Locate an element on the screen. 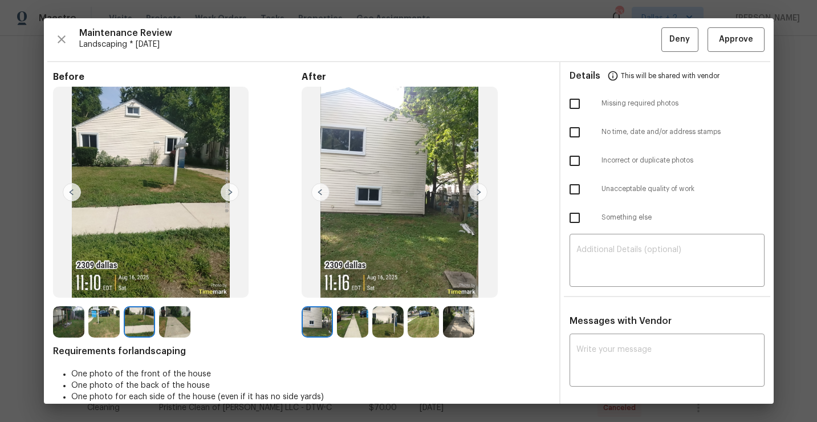 This screenshot has width=817, height=422. div: Incorrect or duplicate photos is located at coordinates (667, 161).